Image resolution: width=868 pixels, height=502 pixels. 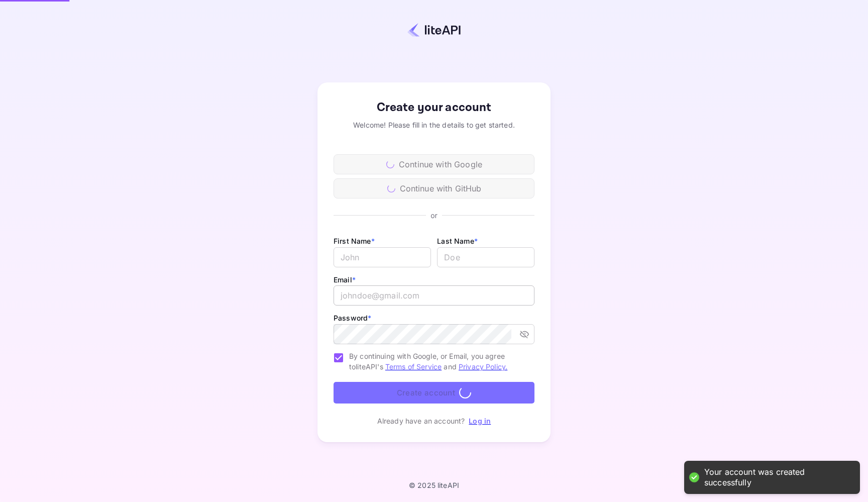 What do you see at coordinates (354, 241) in the screenshot?
I see `label: First Name` at bounding box center [354, 241].